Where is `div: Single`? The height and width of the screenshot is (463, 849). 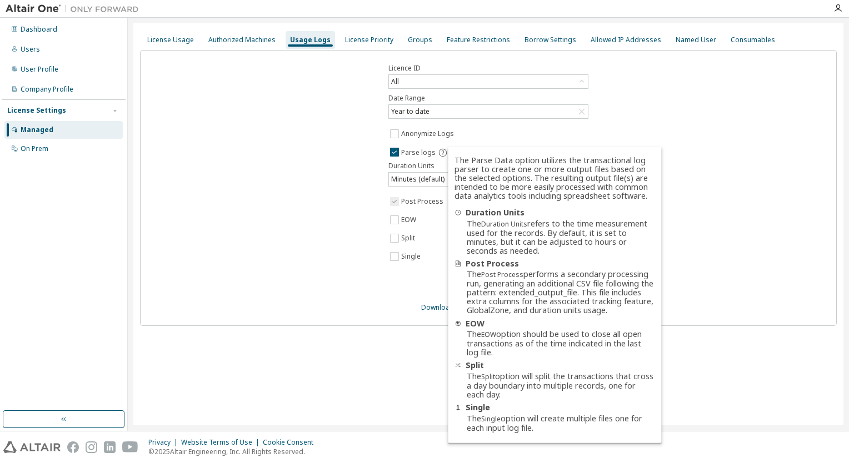 div: Single is located at coordinates (554, 408).